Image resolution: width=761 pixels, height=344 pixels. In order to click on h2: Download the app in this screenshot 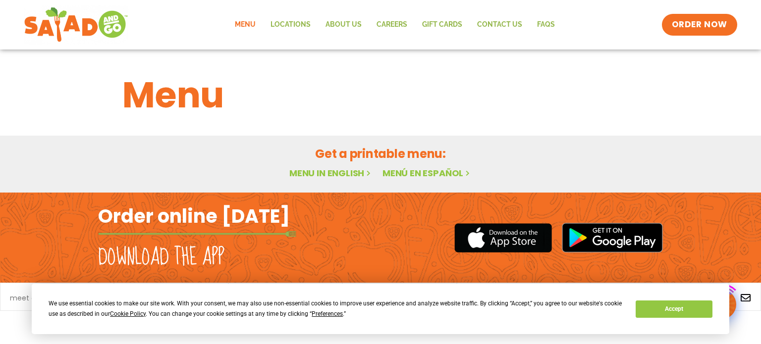, I will do `click(161, 258)`.